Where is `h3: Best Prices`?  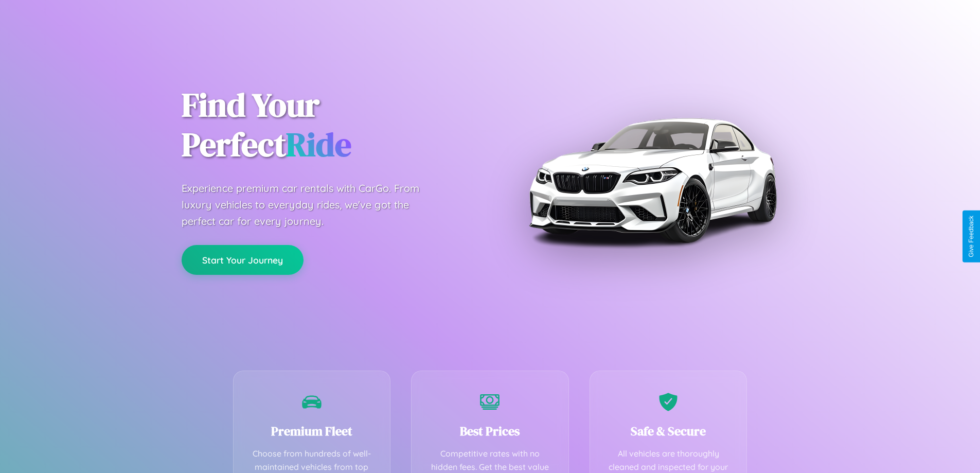 h3: Best Prices is located at coordinates (490, 431).